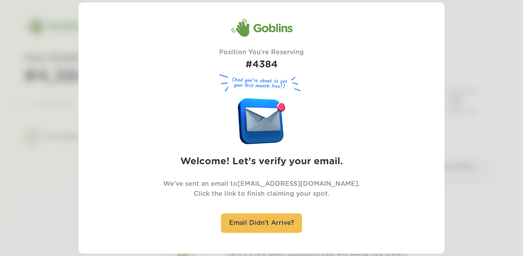 The width and height of the screenshot is (523, 256). What do you see at coordinates (261, 65) in the screenshot?
I see `h1: #4384` at bounding box center [261, 65].